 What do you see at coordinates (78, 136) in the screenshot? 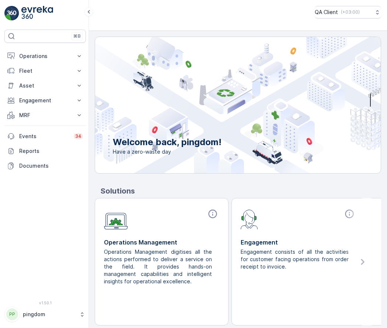
I see `p: 34` at bounding box center [78, 136].